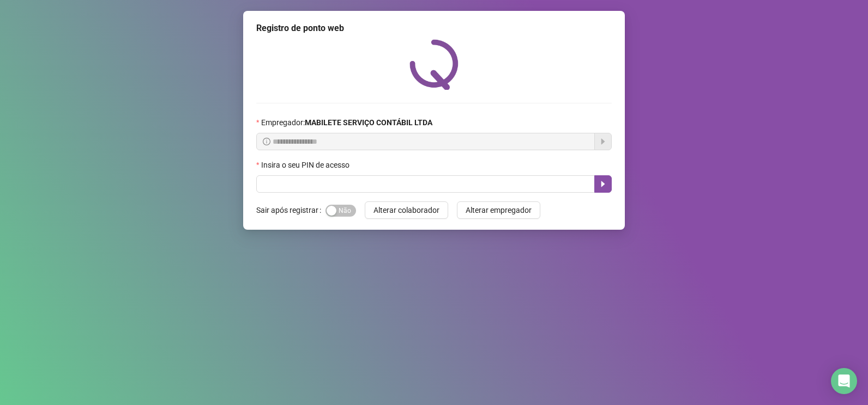  What do you see at coordinates (291, 211) in the screenshot?
I see `label: Sair após registrar` at bounding box center [291, 211].